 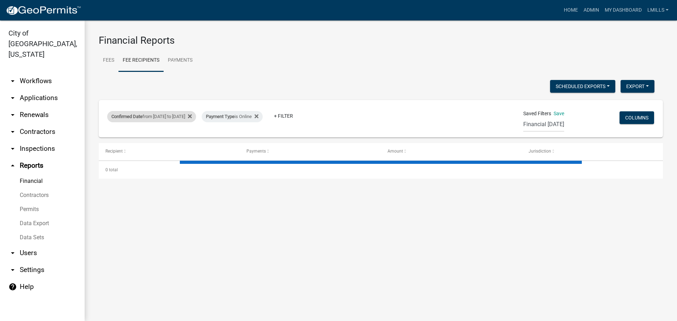 I want to click on a: Home, so click(x=571, y=10).